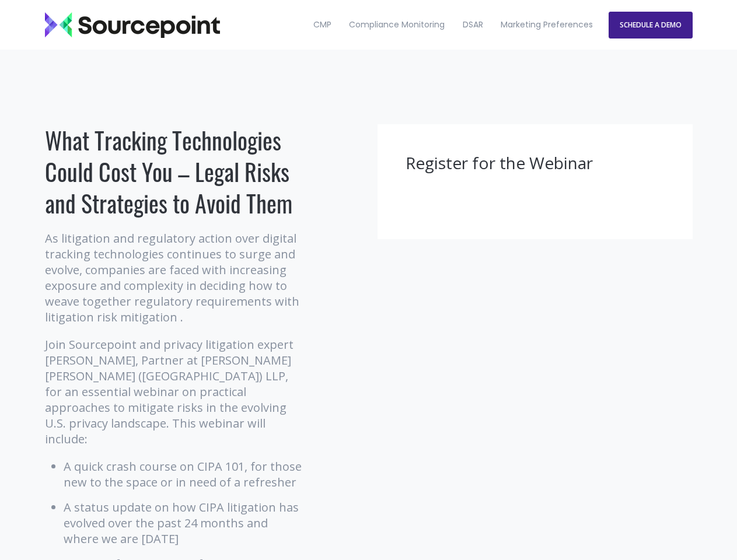 This screenshot has height=560, width=737. Describe the element at coordinates (650, 25) in the screenshot. I see `a: SCHEDULE A DEMO` at that location.